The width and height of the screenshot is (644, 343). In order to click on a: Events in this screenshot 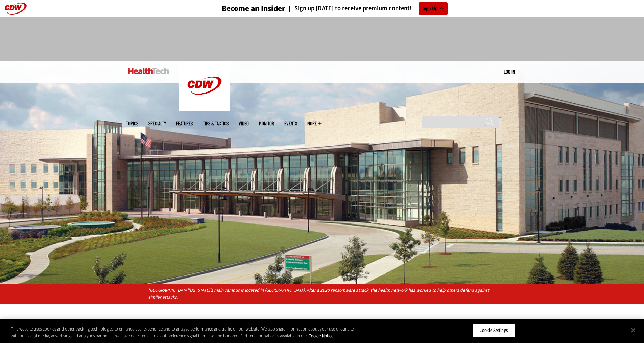, I will do `click(291, 123)`.